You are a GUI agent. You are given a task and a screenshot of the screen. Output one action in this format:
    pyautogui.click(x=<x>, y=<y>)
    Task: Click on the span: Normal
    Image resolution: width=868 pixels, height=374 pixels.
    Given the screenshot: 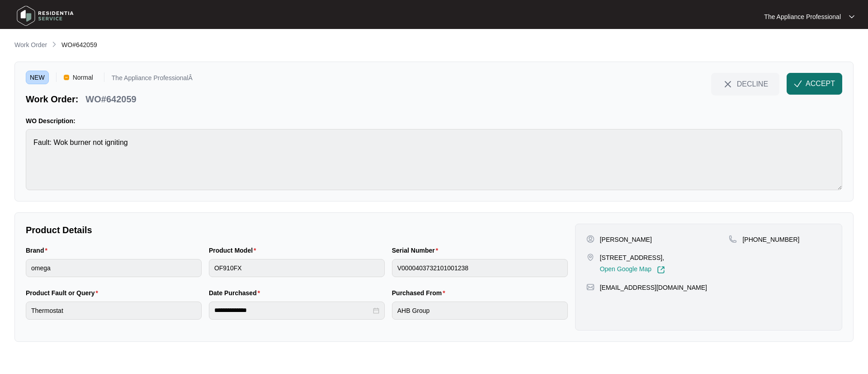 What is the action you would take?
    pyautogui.click(x=83, y=77)
    